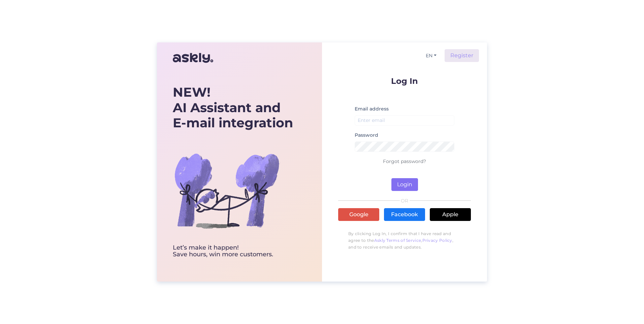 The image size is (644, 324). What do you see at coordinates (404, 185) in the screenshot?
I see `button: Login` at bounding box center [404, 185].